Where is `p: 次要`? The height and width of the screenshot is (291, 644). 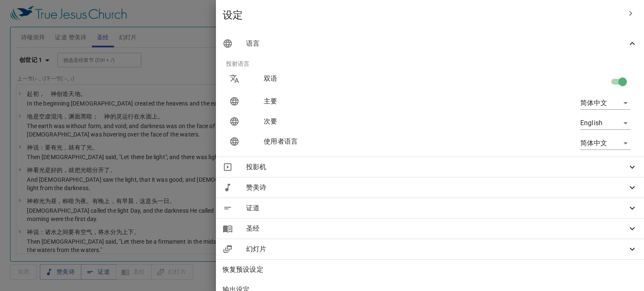 p: 次要 is located at coordinates (361, 122).